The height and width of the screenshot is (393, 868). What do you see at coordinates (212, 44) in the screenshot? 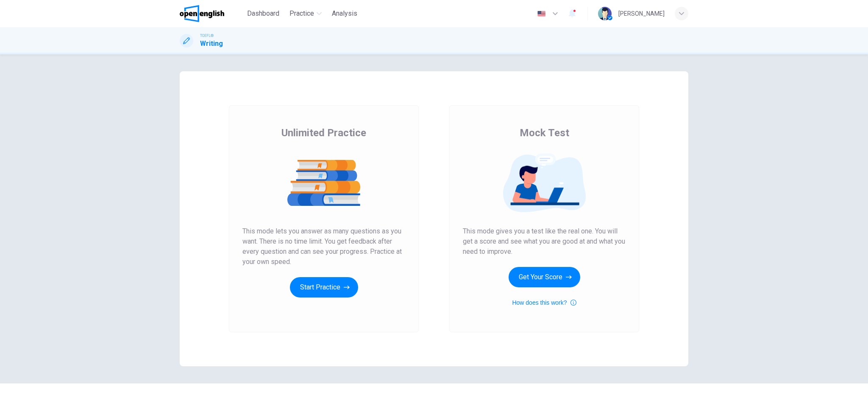
I see `h1: Writing` at bounding box center [212, 44].